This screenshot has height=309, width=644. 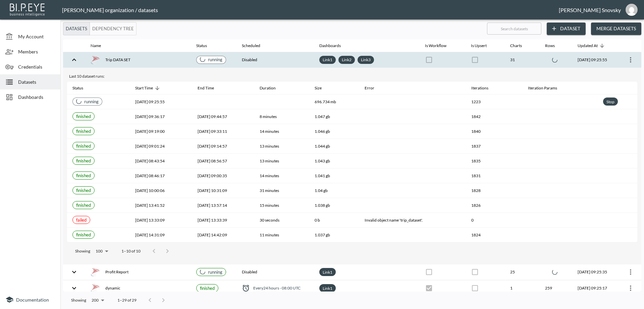 What do you see at coordinates (346, 60) in the screenshot?
I see `a: Link2` at bounding box center [346, 60].